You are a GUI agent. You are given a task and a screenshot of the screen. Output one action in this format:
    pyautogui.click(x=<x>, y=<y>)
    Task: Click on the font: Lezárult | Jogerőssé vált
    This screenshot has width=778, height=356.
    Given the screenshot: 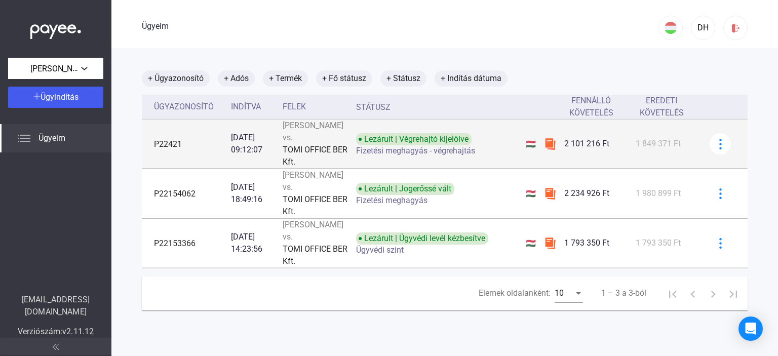 What is the action you would take?
    pyautogui.click(x=408, y=188)
    